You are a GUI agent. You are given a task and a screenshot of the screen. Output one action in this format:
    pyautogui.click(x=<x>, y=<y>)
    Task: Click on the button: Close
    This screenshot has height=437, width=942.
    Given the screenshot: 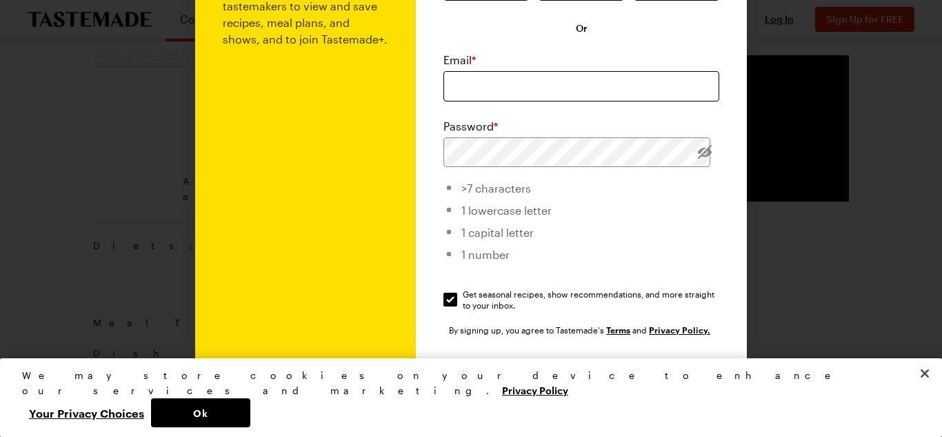 What is the action you would take?
    pyautogui.click(x=925, y=373)
    